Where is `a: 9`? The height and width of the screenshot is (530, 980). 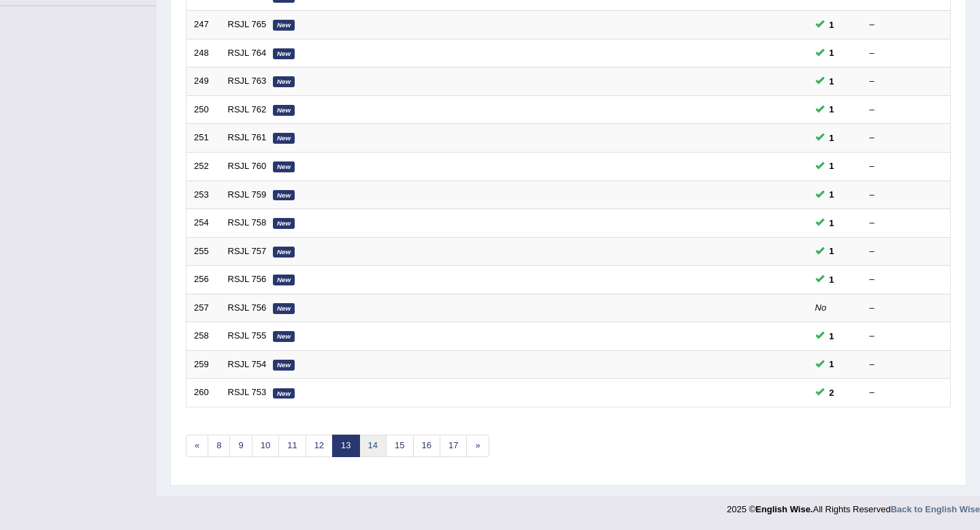 a: 9 is located at coordinates (240, 446).